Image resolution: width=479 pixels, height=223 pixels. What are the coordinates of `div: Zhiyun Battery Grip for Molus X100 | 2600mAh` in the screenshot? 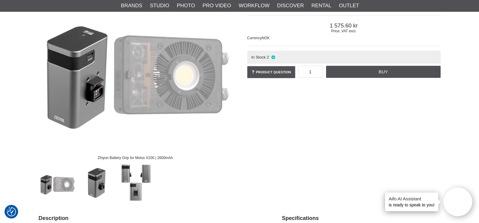 It's located at (135, 158).